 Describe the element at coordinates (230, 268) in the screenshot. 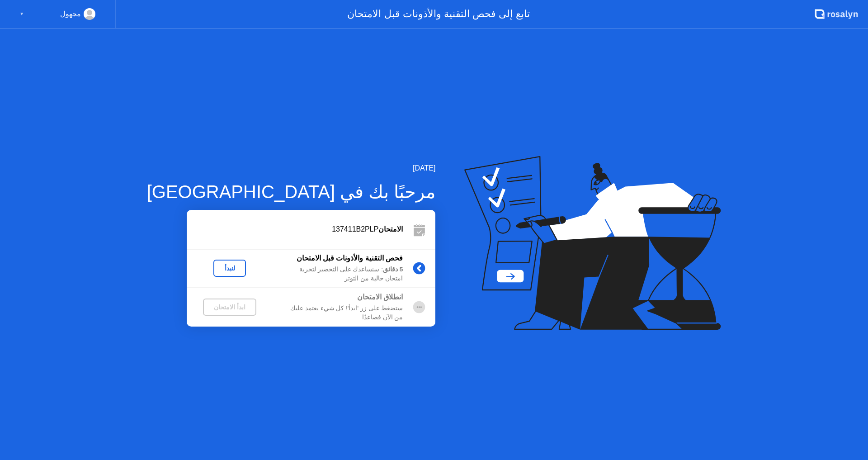

I see `div: لنبدأ` at that location.